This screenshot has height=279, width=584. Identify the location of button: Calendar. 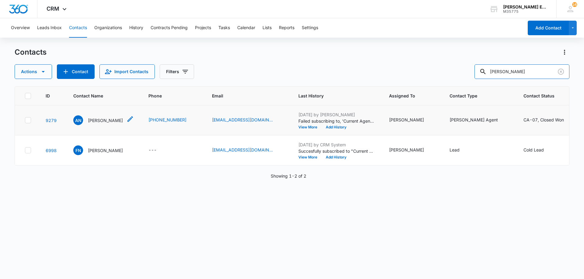
(246, 28).